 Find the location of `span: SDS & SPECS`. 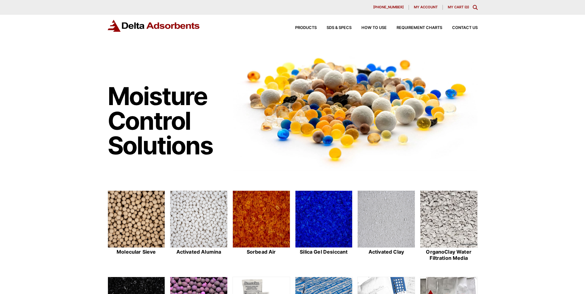

span: SDS & SPECS is located at coordinates (339, 28).